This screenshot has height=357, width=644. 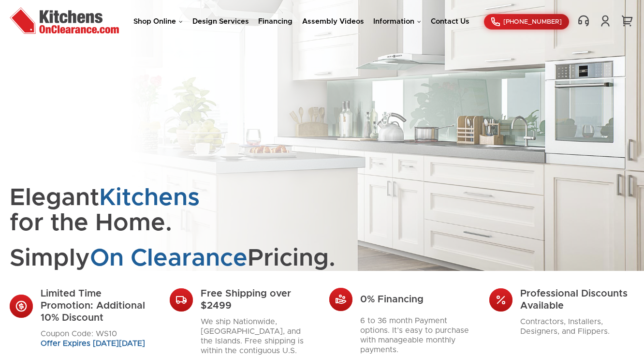 What do you see at coordinates (98, 338) in the screenshot?
I see `p: Coupon Code: WS10` at bounding box center [98, 338].